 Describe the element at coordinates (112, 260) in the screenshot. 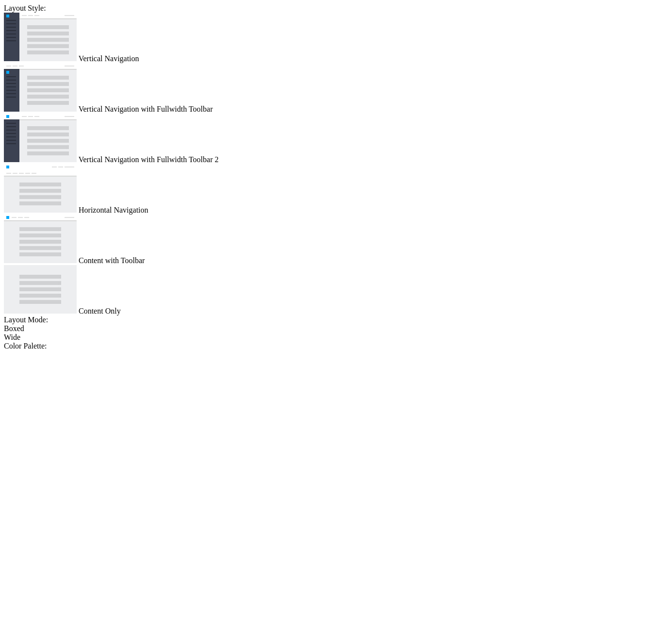

I see `span: Content with Toolbar` at that location.